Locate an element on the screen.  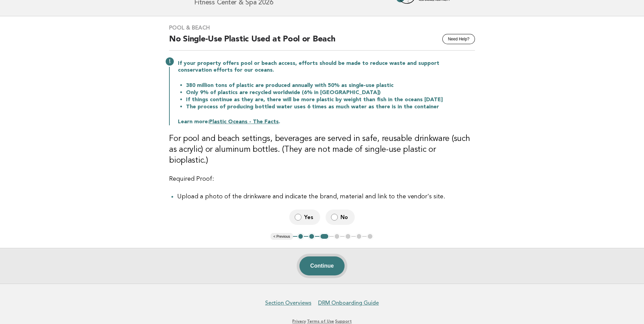
h2: No Single-Use Plastic Used at Pool or Beach is located at coordinates (322, 42).